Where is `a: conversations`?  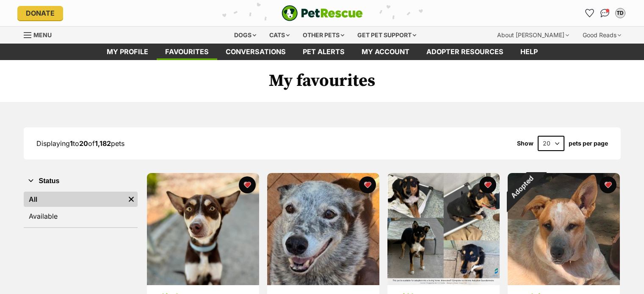 a: conversations is located at coordinates (256, 51).